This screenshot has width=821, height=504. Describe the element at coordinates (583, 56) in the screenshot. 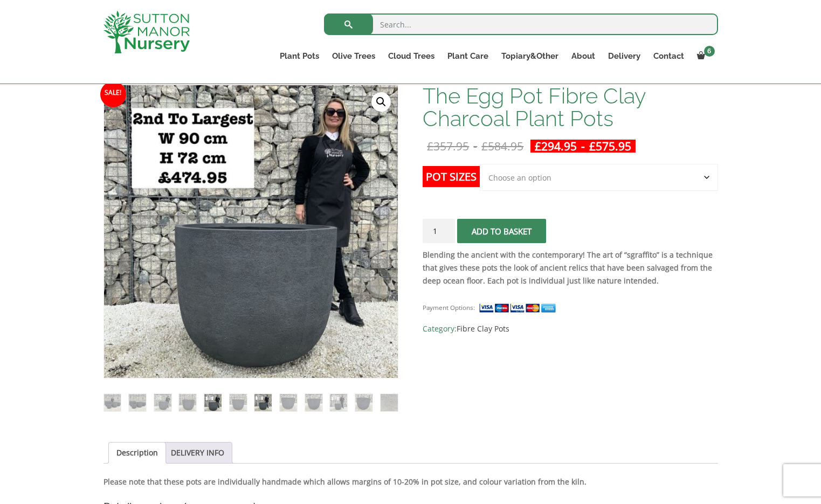

I see `a: About` at that location.